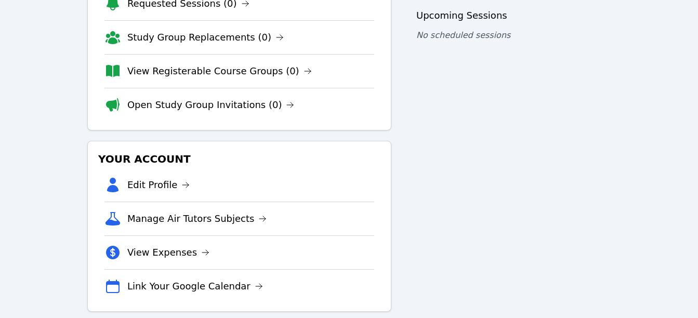 The image size is (698, 318). I want to click on h3: Upcoming Sessions, so click(513, 16).